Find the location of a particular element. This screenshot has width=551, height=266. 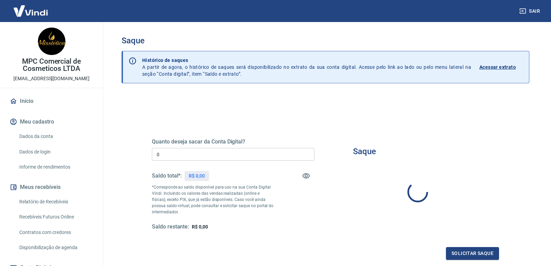

p: R$ 0,00 is located at coordinates (197, 176).